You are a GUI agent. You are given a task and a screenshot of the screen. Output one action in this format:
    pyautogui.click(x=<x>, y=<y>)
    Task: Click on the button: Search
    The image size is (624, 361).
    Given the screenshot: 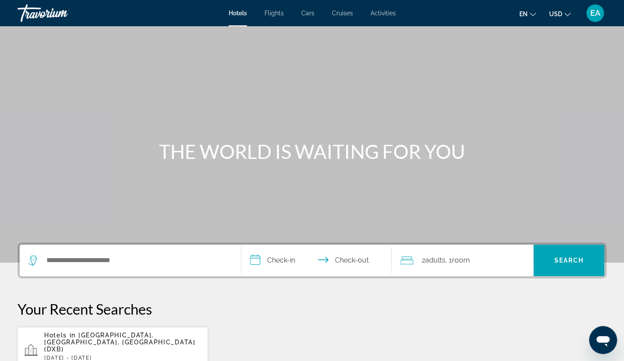 What is the action you would take?
    pyautogui.click(x=569, y=261)
    